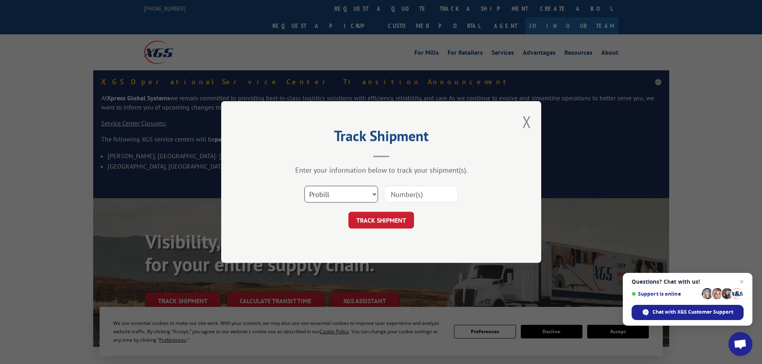  I want to click on span: Support is online, so click(665, 294).